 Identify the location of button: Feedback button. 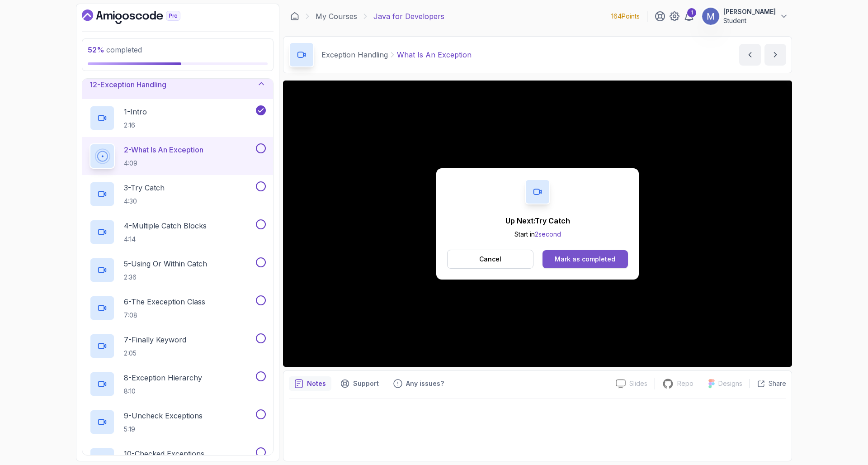
(419, 383).